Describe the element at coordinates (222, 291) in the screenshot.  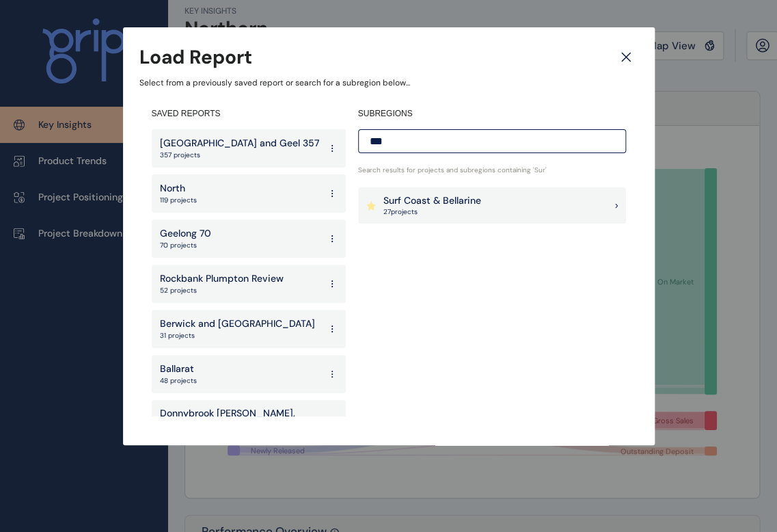
I see `p: 52 projects` at that location.